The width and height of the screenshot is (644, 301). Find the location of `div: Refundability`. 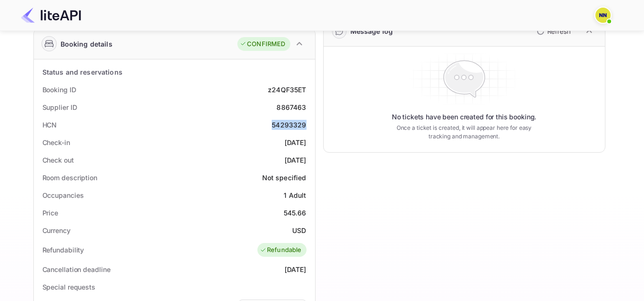

div: Refundability is located at coordinates (64, 250).